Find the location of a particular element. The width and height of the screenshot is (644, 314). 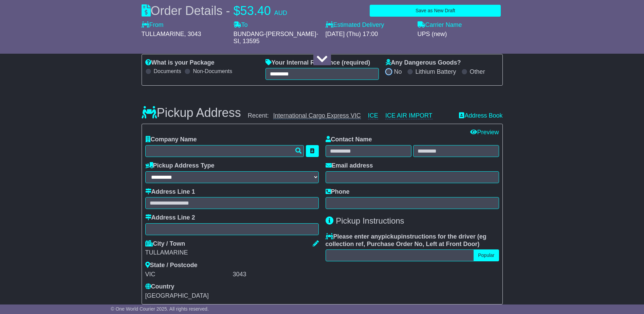

span: , 3043 is located at coordinates (193, 34).